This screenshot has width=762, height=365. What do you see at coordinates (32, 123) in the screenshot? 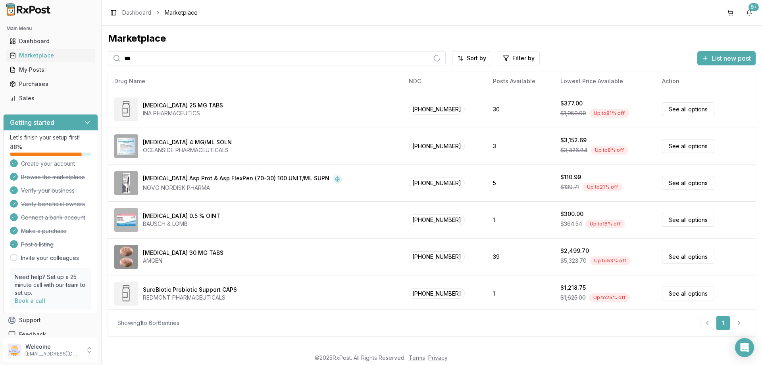
I see `h3: Getting started` at bounding box center [32, 123].